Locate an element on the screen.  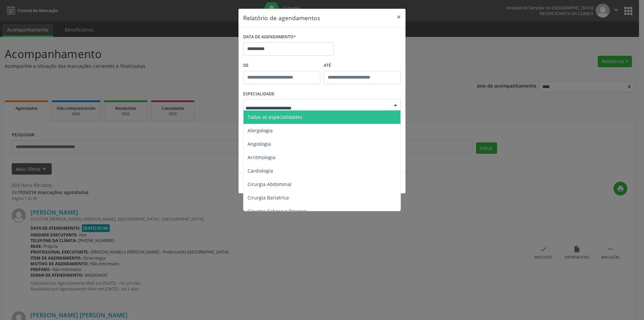
span: Alergologia is located at coordinates (260, 130).